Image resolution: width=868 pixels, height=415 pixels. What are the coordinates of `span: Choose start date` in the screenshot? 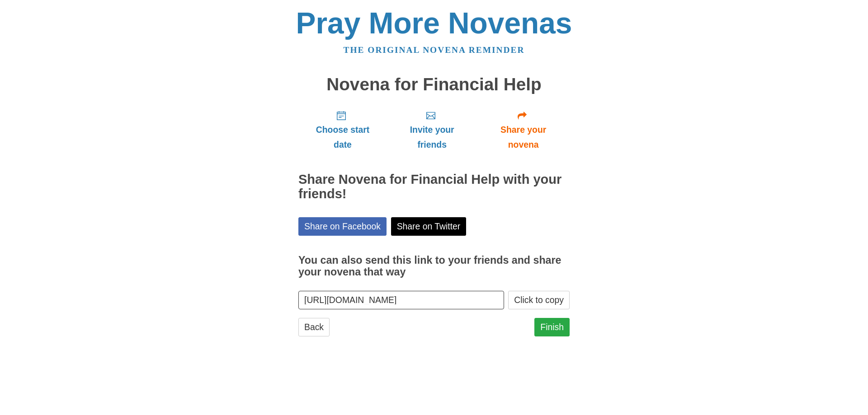 It's located at (343, 137).